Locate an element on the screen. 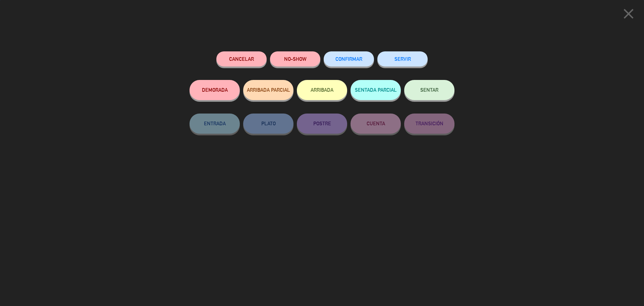  button: NO-SHOW is located at coordinates (295, 59).